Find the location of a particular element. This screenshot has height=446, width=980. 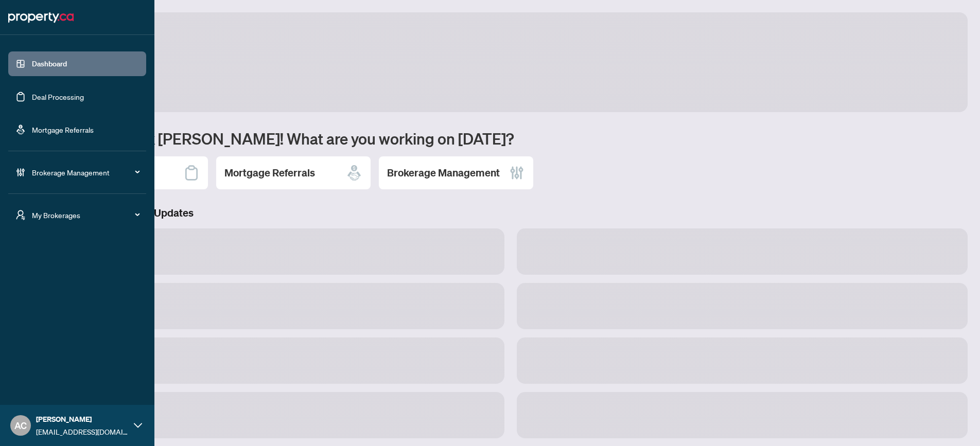

h2: Mortgage Referrals is located at coordinates (270, 173).